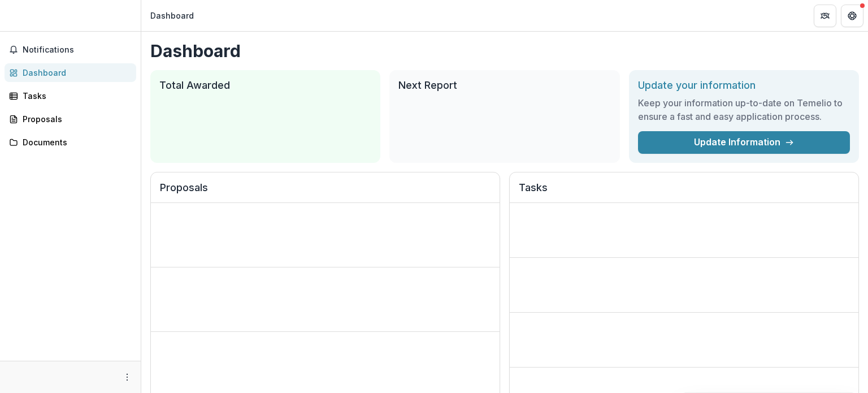 The image size is (868, 393). Describe the element at coordinates (127, 377) in the screenshot. I see `button: More` at that location.